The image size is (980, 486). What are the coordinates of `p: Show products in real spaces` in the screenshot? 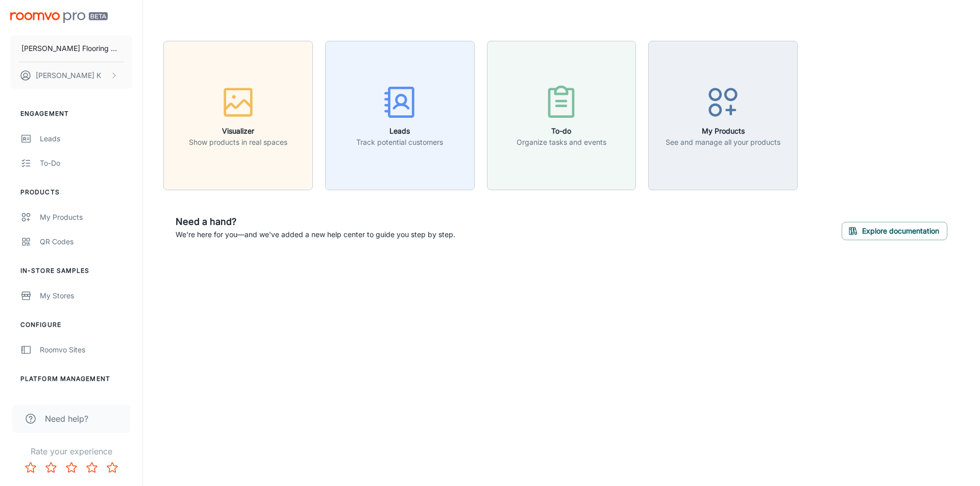 It's located at (238, 142).